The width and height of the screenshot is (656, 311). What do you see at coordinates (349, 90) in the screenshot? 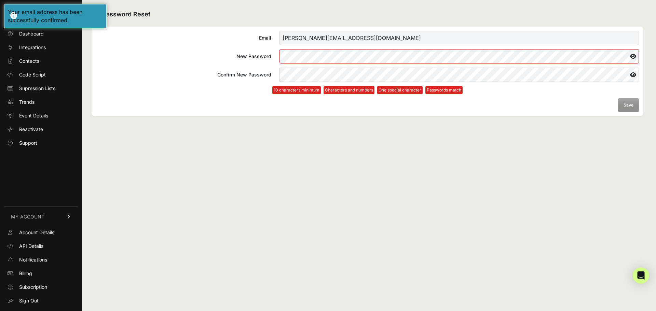
I see `li: Characters and numbers` at bounding box center [349, 90].